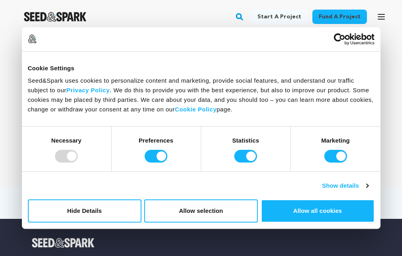 Image resolution: width=402 pixels, height=256 pixels. What do you see at coordinates (340, 17) in the screenshot?
I see `a: Fund a project` at bounding box center [340, 17].